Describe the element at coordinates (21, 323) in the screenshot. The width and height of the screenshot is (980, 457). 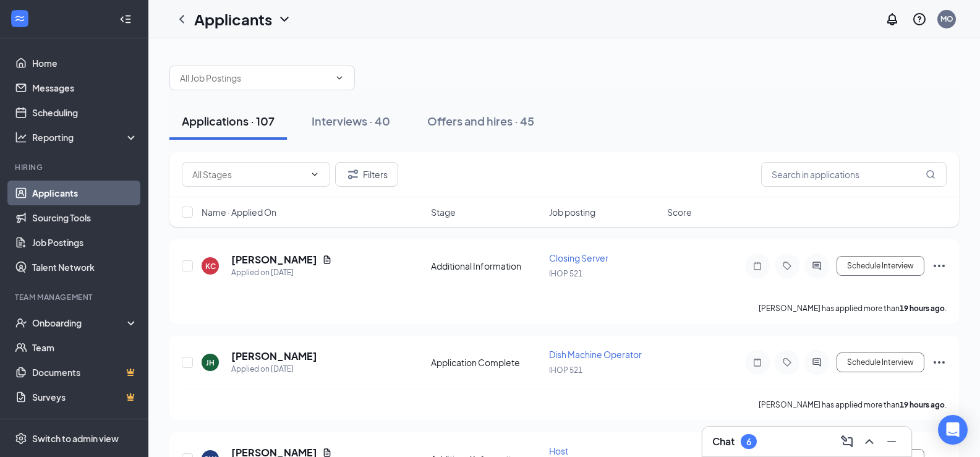
I see `svg: UserCheck` at that location.